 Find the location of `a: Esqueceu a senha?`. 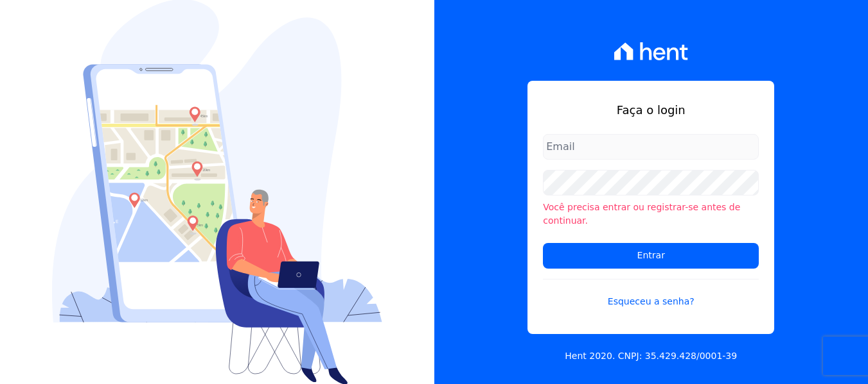

a: Esqueceu a senha? is located at coordinates (651, 294).